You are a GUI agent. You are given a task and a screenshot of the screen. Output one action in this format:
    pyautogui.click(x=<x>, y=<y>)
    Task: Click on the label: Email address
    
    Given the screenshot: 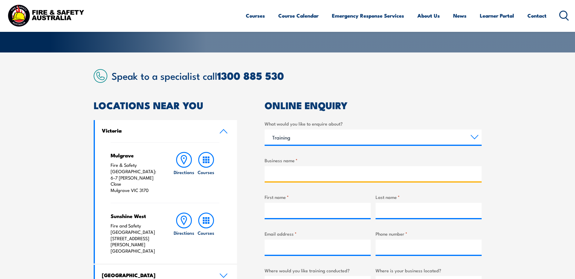 What is the action you would take?
    pyautogui.click(x=318, y=233)
    